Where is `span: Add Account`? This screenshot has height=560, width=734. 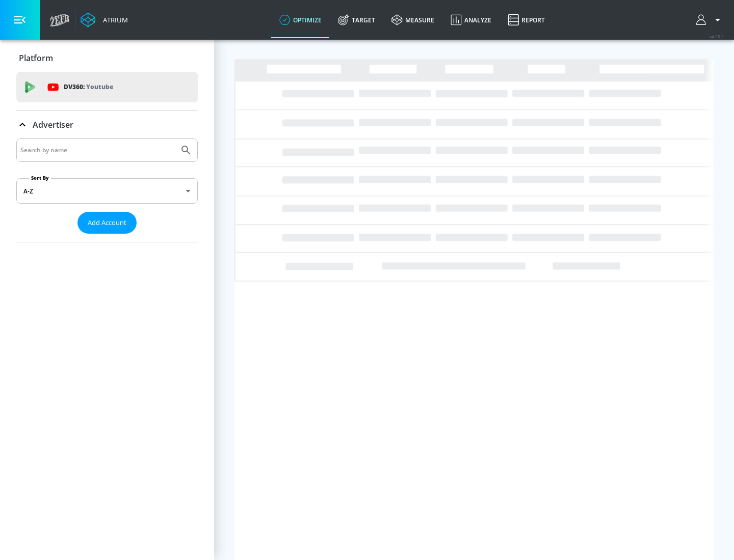 span: Add Account is located at coordinates (107, 222).